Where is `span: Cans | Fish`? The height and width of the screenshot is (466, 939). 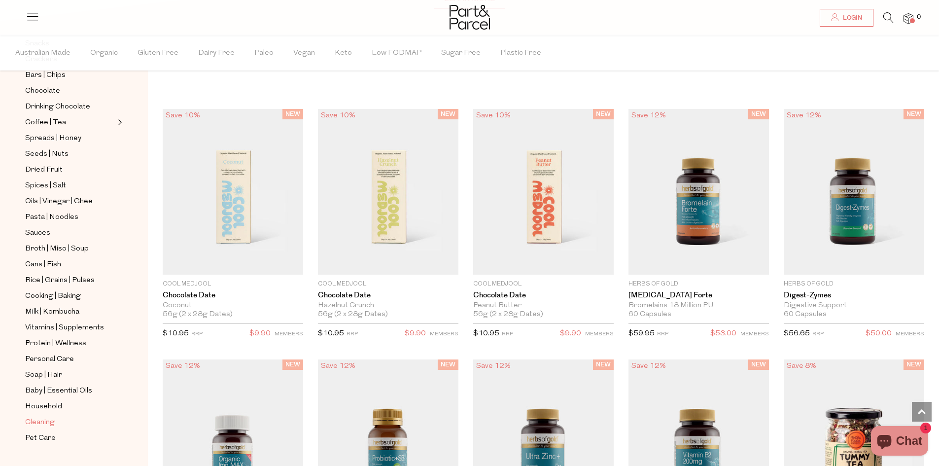 span: Cans | Fish is located at coordinates (43, 265).